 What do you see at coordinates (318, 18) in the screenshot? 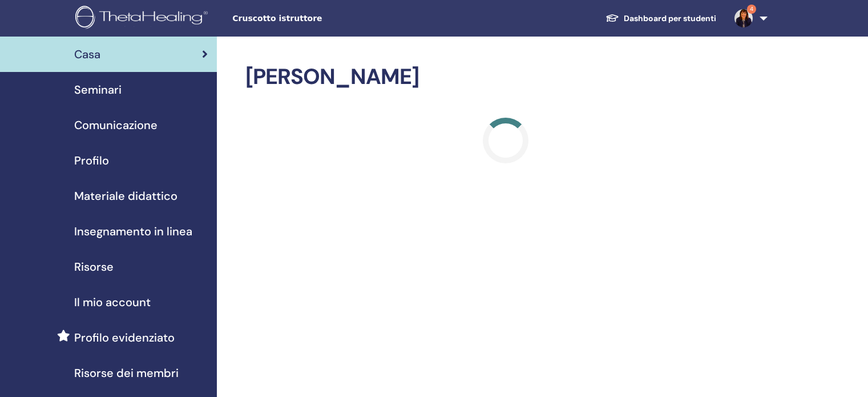
I see `span: Cruscotto istruttore` at bounding box center [318, 18].